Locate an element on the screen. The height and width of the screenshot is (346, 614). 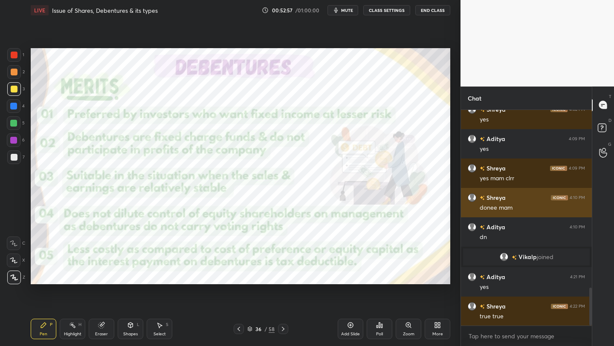
p: G is located at coordinates (609, 144).